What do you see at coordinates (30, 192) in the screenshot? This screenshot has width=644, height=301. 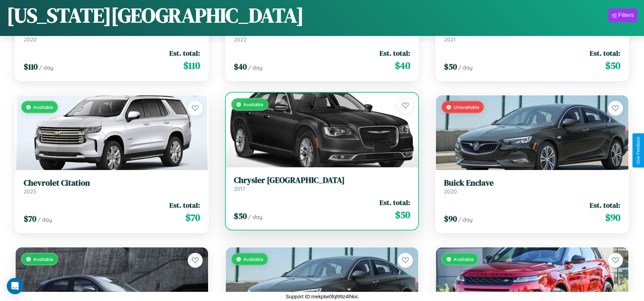 I see `span: 2023` at bounding box center [30, 192].